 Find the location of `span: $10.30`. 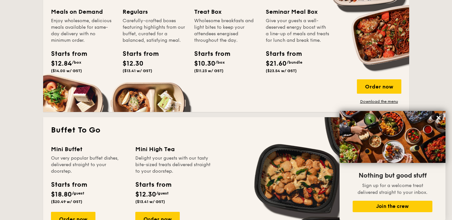

span: $10.30 is located at coordinates (205, 64).